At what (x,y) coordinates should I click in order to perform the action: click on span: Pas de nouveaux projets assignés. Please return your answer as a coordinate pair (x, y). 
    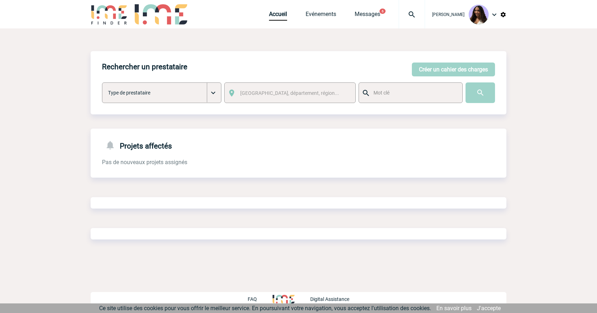
    Looking at the image, I should click on (145, 162).